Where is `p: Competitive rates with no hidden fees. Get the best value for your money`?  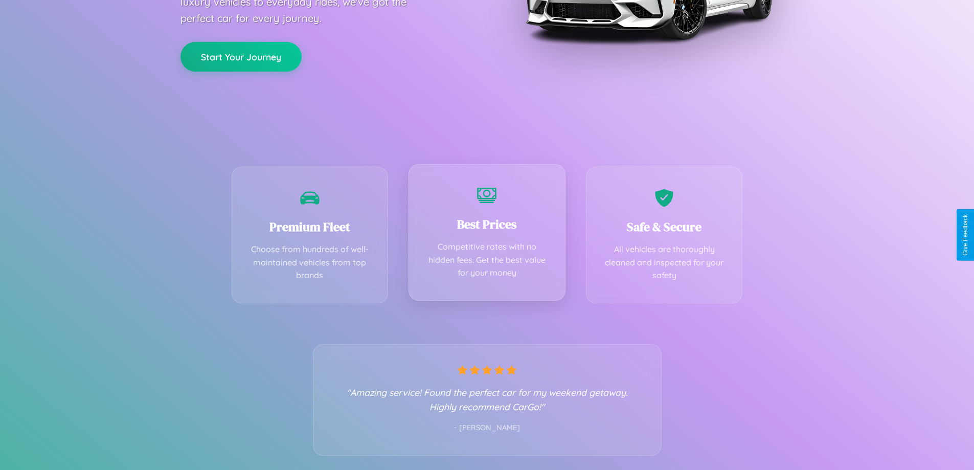
p: Competitive rates with no hidden fees. Get the best value for your money is located at coordinates (487, 260).